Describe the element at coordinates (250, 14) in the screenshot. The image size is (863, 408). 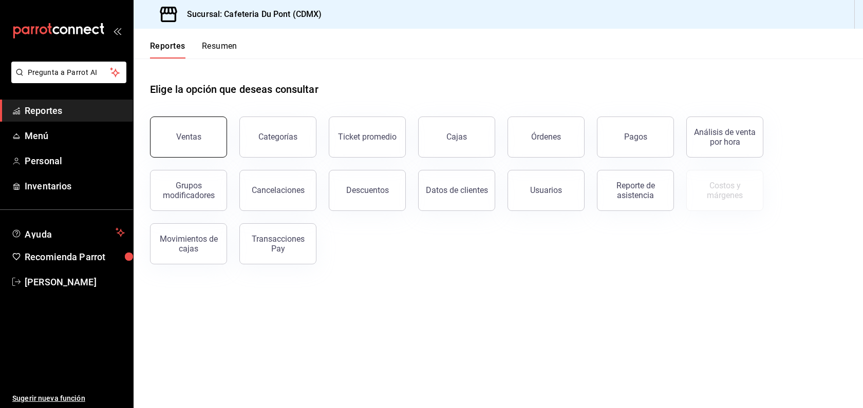
I see `h3: Sucursal: Cafeteria Du Pont (CDMX)` at that location.